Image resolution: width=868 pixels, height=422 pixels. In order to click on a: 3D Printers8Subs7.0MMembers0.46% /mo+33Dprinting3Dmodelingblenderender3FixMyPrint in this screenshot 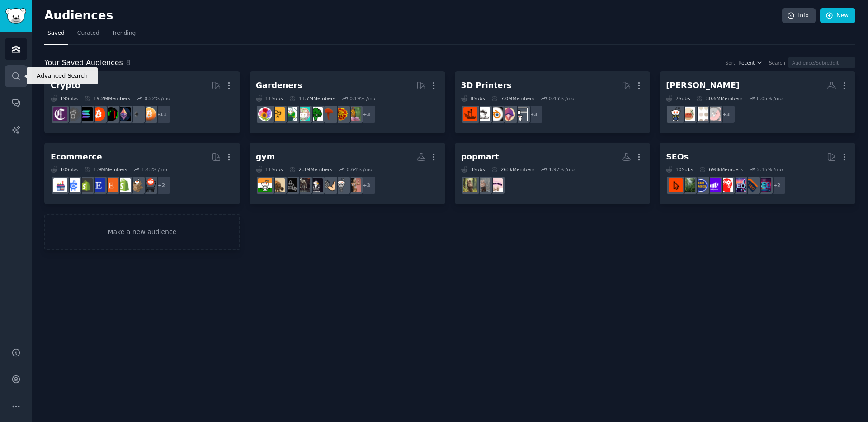, I will do `click(553, 102)`.